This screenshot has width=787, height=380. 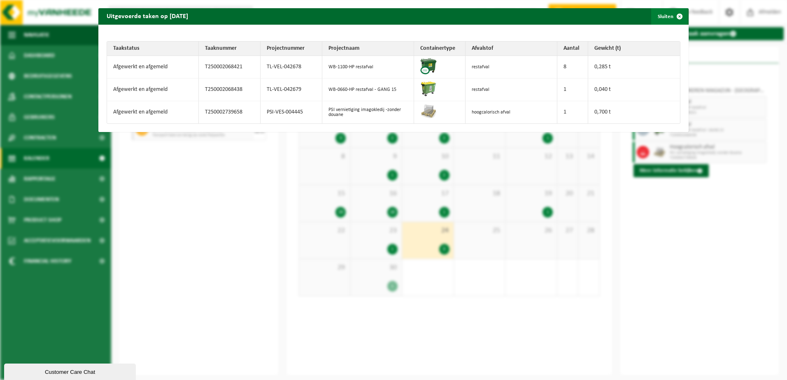 What do you see at coordinates (429, 112) in the screenshot?
I see `img: LP-PA-00000-WDN-11` at bounding box center [429, 112].